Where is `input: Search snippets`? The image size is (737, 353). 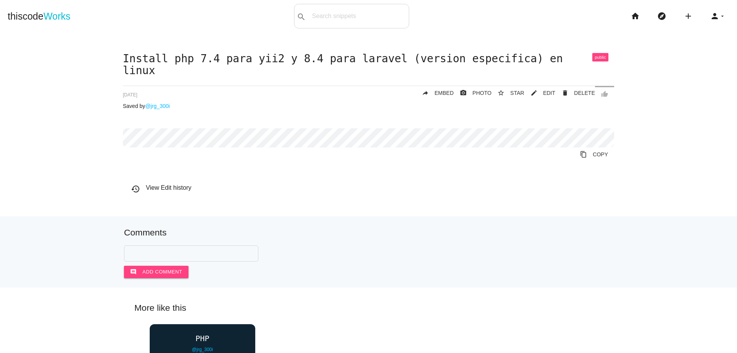 input: Search snippets is located at coordinates (359, 16).